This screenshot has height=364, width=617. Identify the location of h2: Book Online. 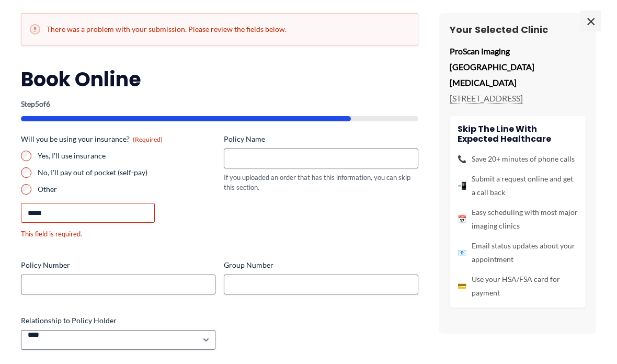
(220, 79).